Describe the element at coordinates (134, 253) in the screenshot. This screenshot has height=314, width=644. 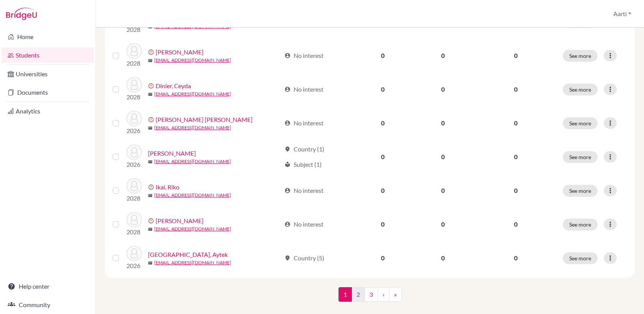
I see `img: Japon, Aytek` at that location.